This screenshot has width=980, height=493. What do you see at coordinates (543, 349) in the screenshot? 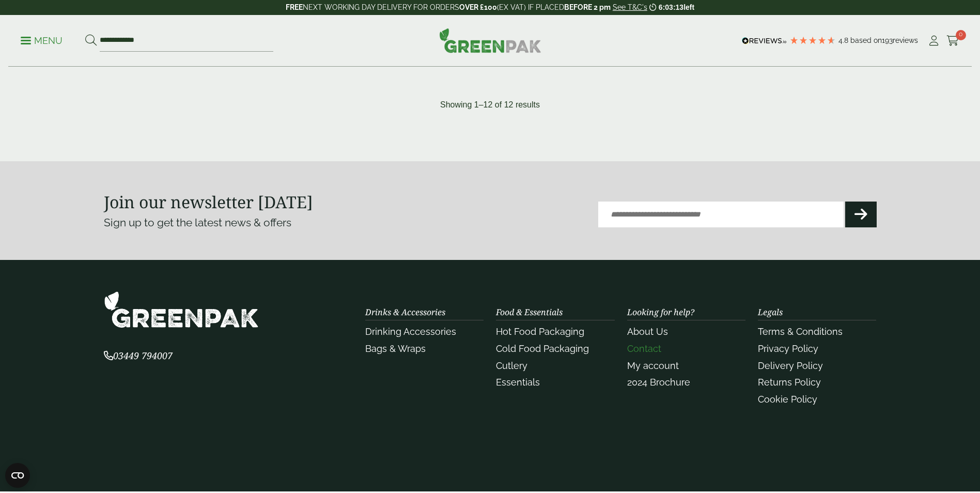
I see `a: Cold Food Packaging` at bounding box center [543, 349].